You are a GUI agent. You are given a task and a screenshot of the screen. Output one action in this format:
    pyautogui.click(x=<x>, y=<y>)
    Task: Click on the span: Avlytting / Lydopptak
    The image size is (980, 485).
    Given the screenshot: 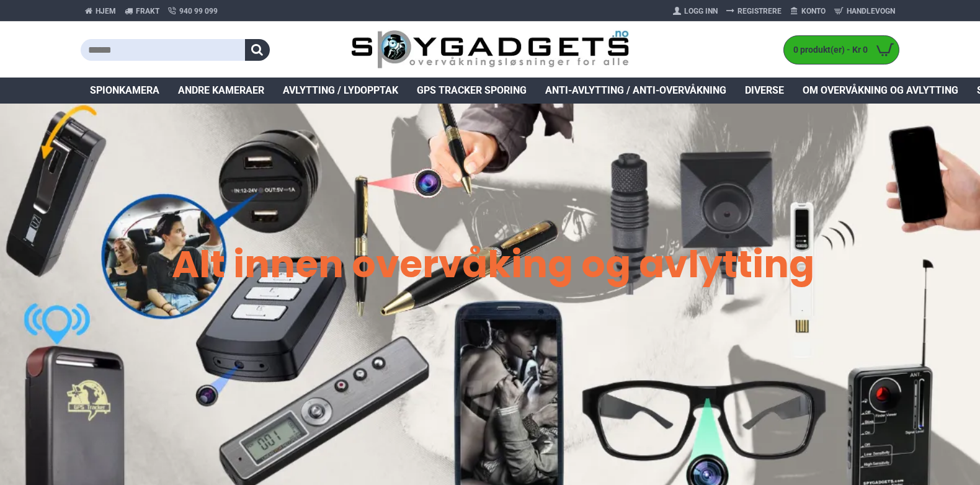 What is the action you would take?
    pyautogui.click(x=341, y=91)
    